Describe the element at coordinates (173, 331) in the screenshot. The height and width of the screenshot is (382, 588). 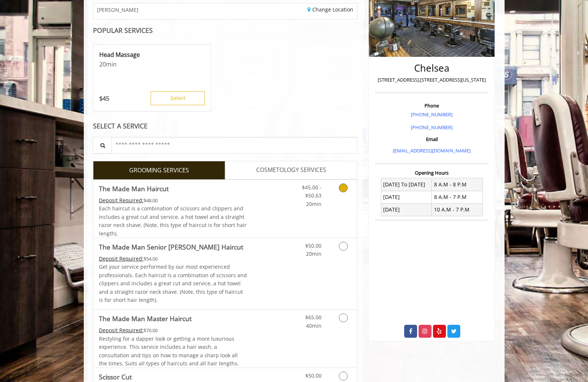
I see `div: $70.00` at that location.